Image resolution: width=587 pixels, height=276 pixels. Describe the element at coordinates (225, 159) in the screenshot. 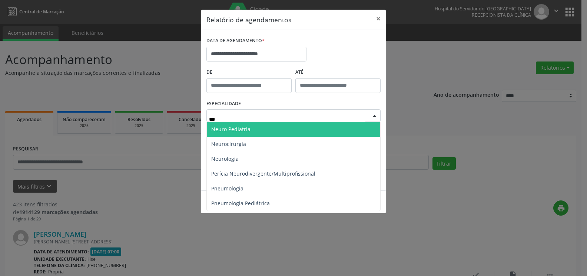

I see `span: Neurologia` at that location.